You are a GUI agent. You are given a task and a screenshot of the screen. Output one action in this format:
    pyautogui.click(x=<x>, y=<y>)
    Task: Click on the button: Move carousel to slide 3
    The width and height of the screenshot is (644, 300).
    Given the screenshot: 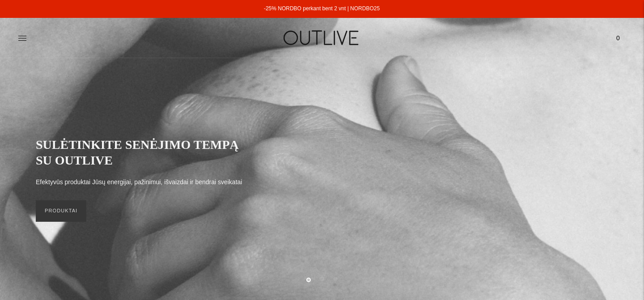 What is the action you would take?
    pyautogui.click(x=335, y=279)
    